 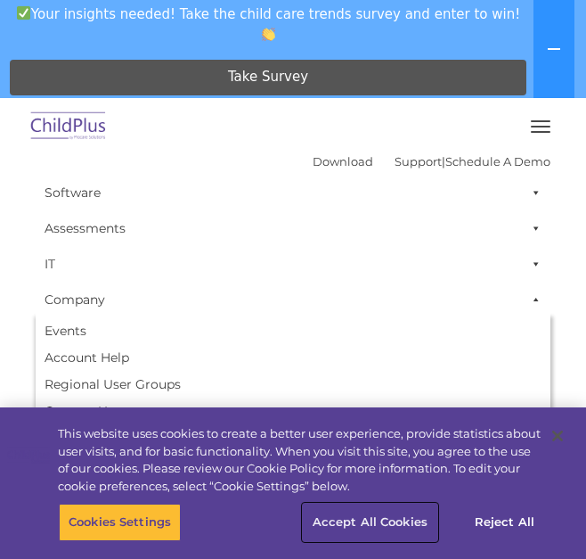 What do you see at coordinates (268, 77) in the screenshot?
I see `span: Take Survey` at bounding box center [268, 77].